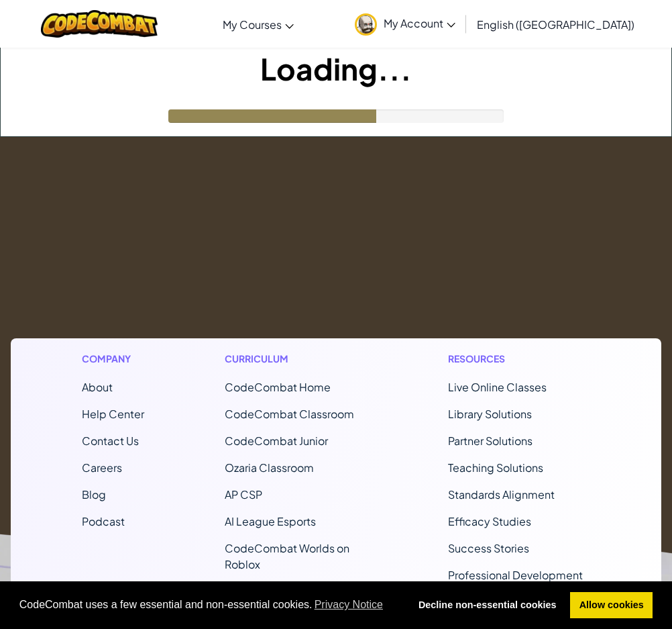  I want to click on img: CodeCombat logo, so click(99, 24).